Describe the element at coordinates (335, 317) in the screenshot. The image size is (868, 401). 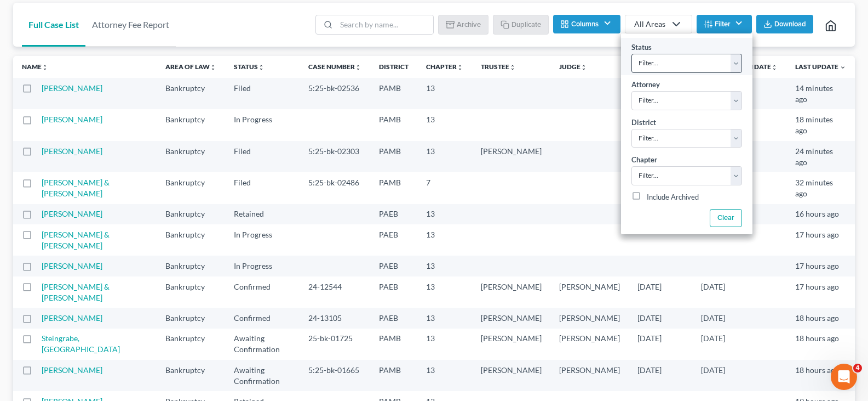
I see `td: 24-13105` at that location.